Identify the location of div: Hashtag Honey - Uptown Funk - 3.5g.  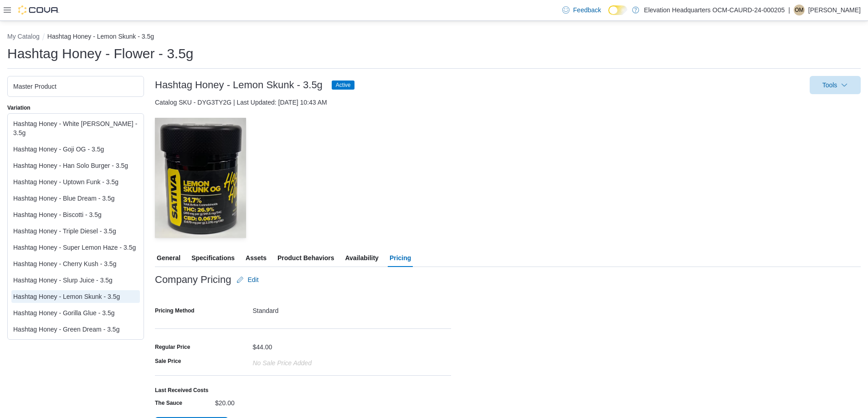
(75, 182).